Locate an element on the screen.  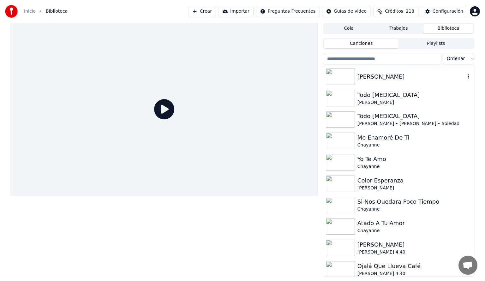
button: Créditos218 is located at coordinates (395, 11).